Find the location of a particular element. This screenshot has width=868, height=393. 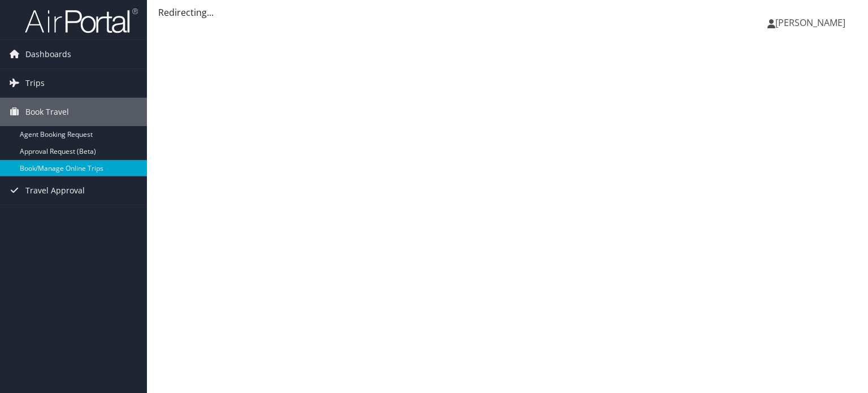

span: Dashboards is located at coordinates (48, 54).